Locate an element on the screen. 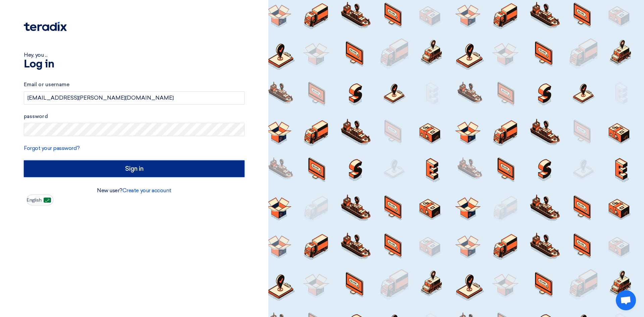 The image size is (644, 317). button: English is located at coordinates (40, 200).